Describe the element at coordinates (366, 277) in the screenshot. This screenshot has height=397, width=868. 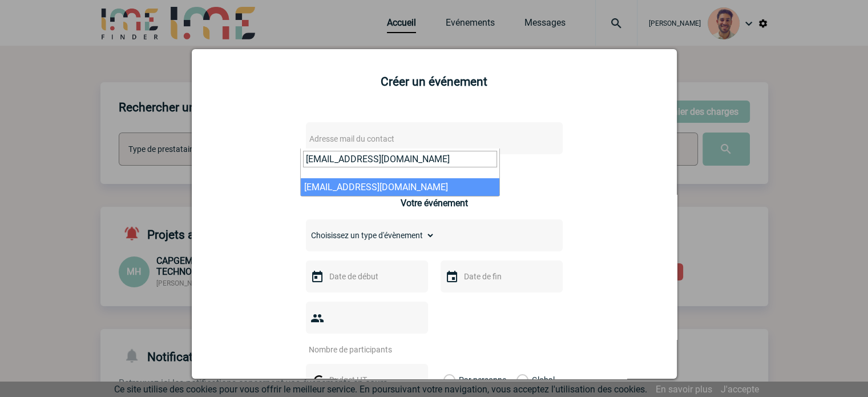
I see `input: Date de début` at that location.